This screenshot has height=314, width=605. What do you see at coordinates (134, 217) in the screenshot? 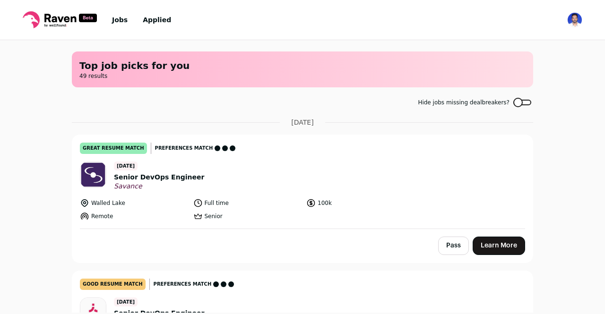
I see `li: Remote` at bounding box center [134, 217].